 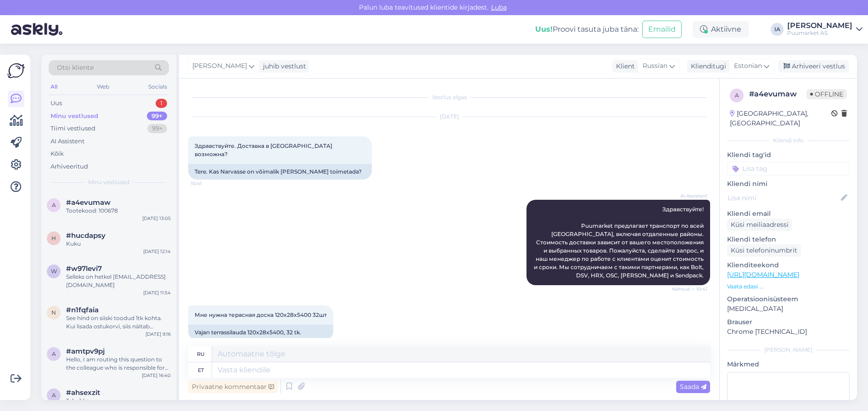 I want to click on div: 1, so click(x=161, y=103).